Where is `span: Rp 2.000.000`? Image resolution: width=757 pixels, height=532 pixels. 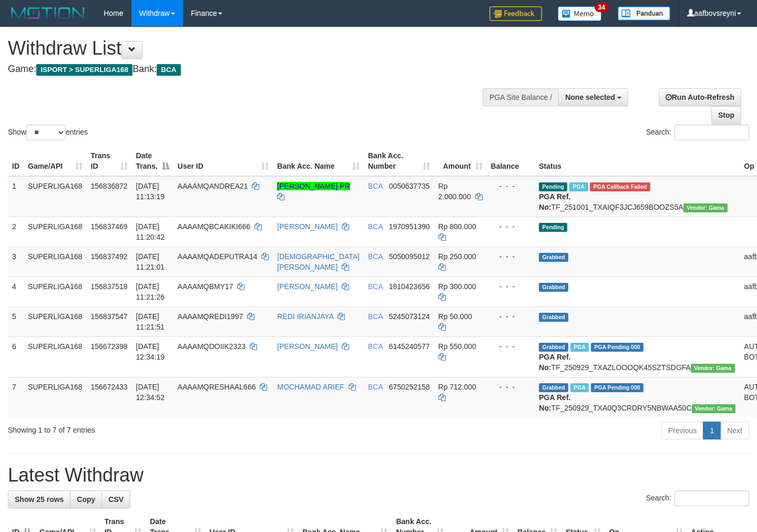 span: Rp 2.000.000 is located at coordinates (455, 191).